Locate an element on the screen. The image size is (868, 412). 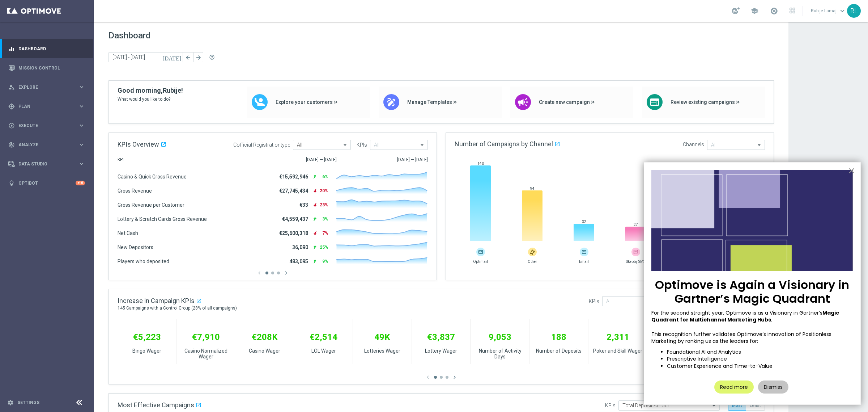
li: Customer Experience and Time-to-Value is located at coordinates (759, 366).